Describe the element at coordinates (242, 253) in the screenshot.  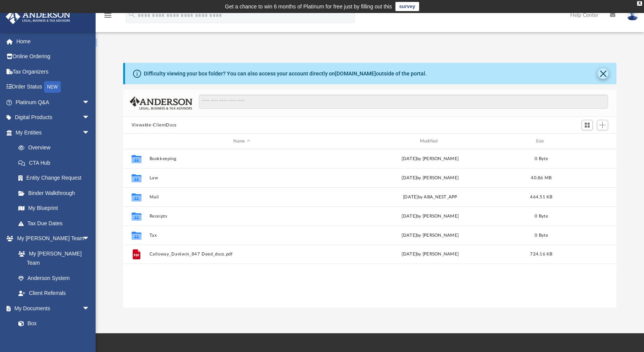
I see `button: Calloway_Daniwin_847 Deed_docs.pdf` at that location.